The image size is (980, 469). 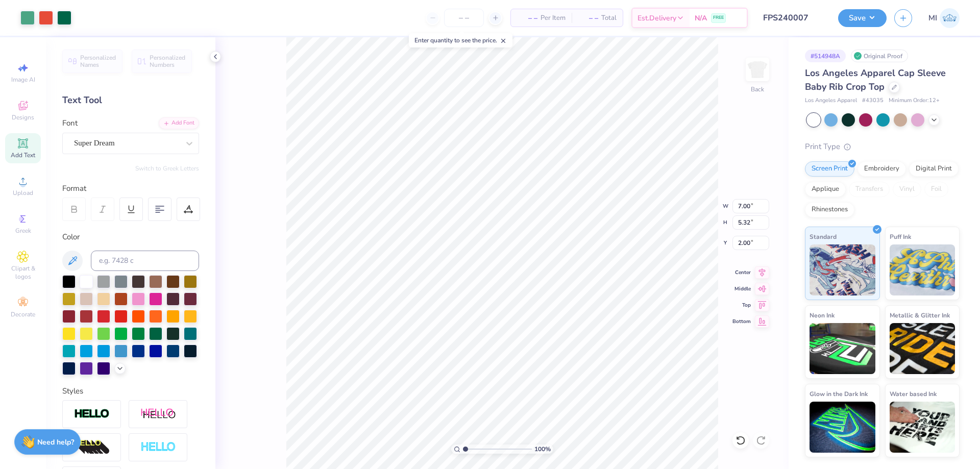 What do you see at coordinates (542, 449) in the screenshot?
I see `span: 100 %` at bounding box center [542, 449].